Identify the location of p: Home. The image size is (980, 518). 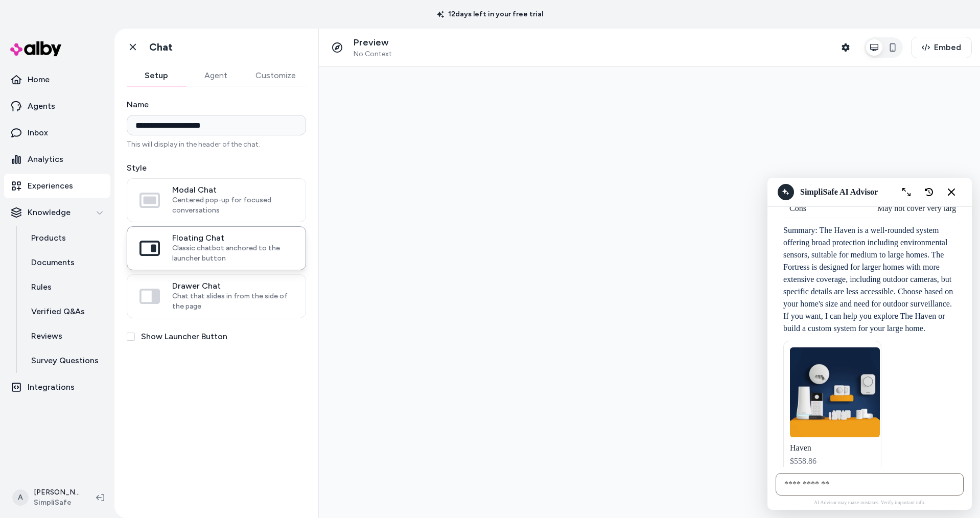
(39, 80).